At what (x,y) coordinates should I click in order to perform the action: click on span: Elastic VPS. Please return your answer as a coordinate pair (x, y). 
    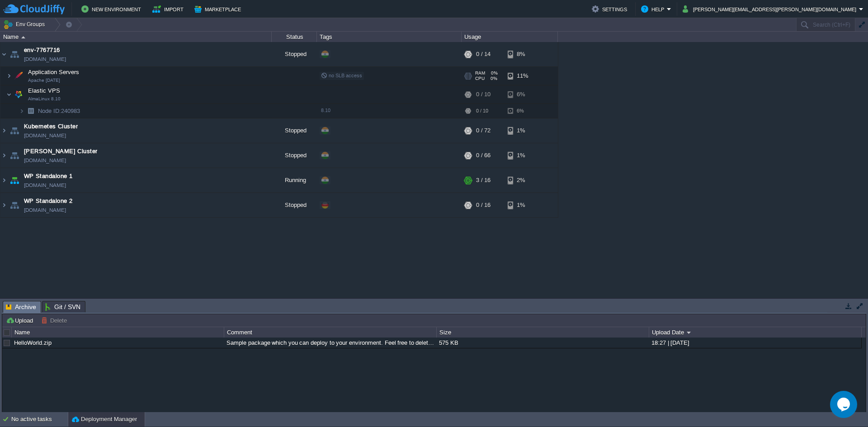
    Looking at the image, I should click on (44, 90).